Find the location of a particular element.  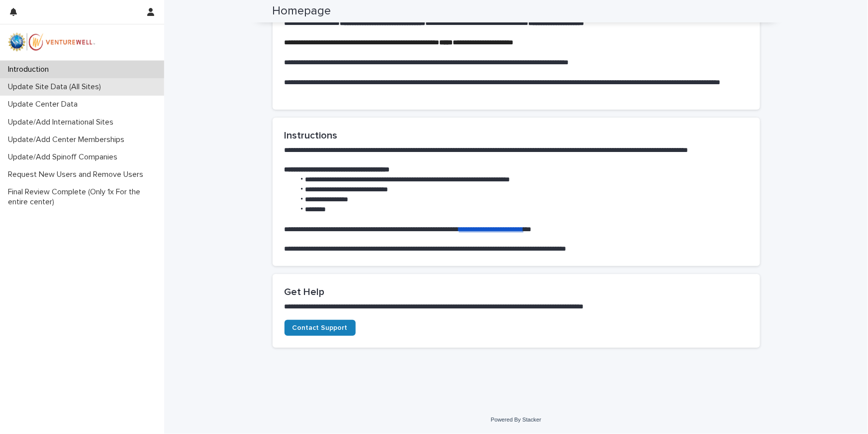

a: Contact Support is located at coordinates (320, 327).